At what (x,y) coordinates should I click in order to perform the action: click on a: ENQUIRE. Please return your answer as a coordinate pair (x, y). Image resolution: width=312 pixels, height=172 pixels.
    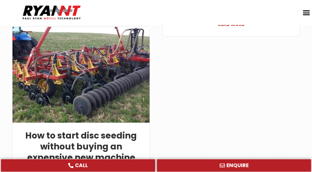
    Looking at the image, I should click on (234, 166).